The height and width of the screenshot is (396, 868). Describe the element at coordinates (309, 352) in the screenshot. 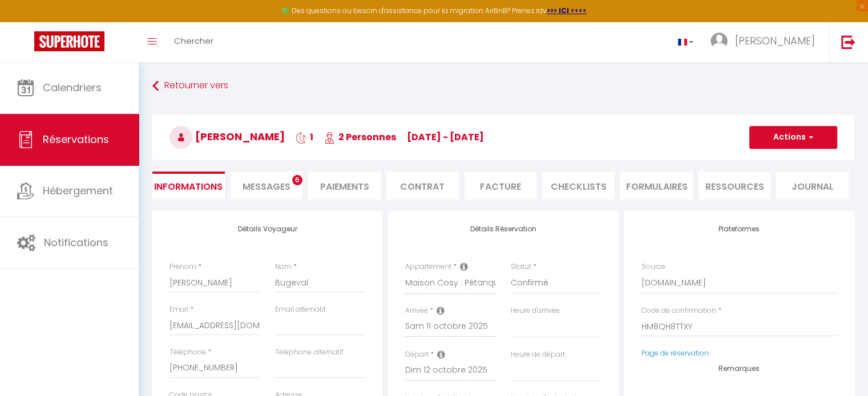

I see `label: Téléphone alternatif` at that location.